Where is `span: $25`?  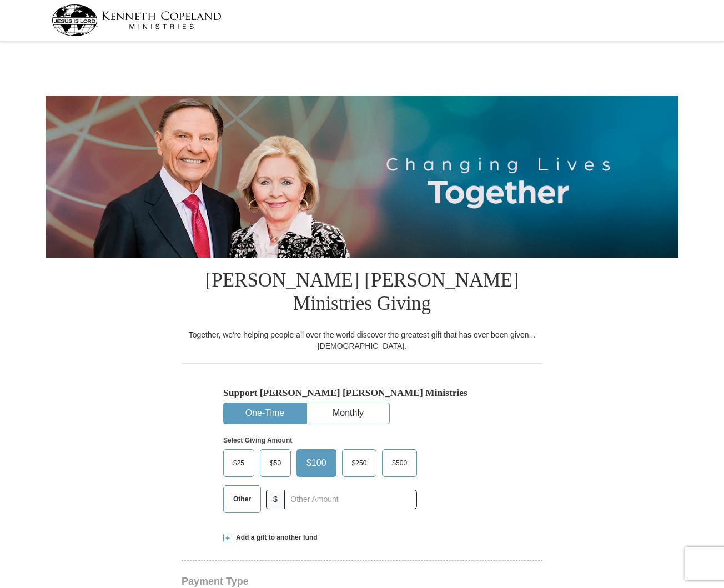 span: $25 is located at coordinates (238, 463).